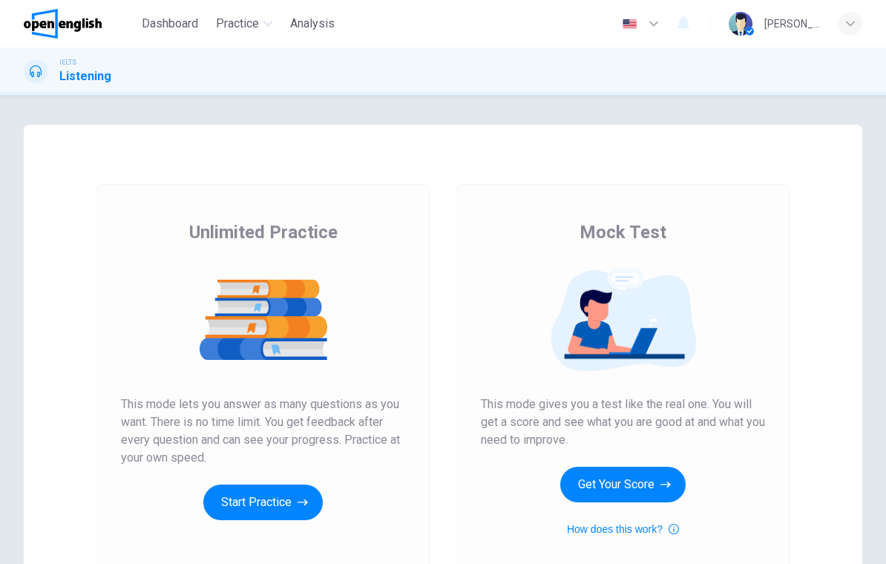 The image size is (886, 564). Describe the element at coordinates (62, 24) in the screenshot. I see `img: OpenEnglish logo` at that location.